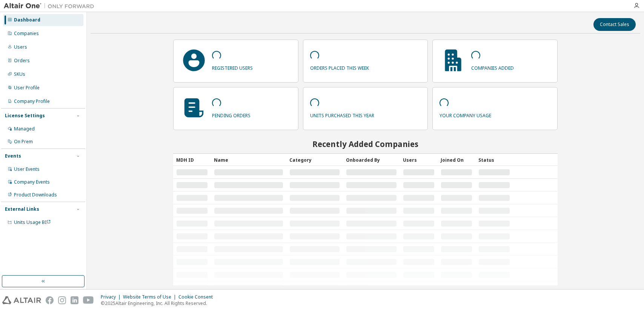 The image size is (644, 311). I want to click on div: Companies, so click(26, 34).